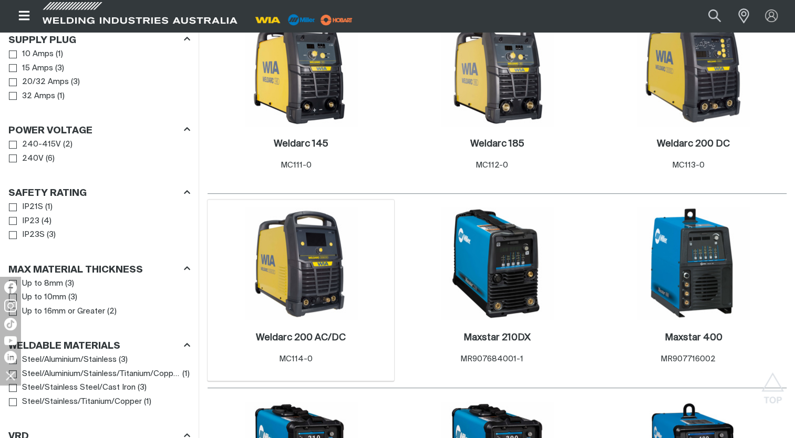 This screenshot has height=438, width=795. Describe the element at coordinates (76, 270) in the screenshot. I see `h3: Max Material Thickness` at that location.